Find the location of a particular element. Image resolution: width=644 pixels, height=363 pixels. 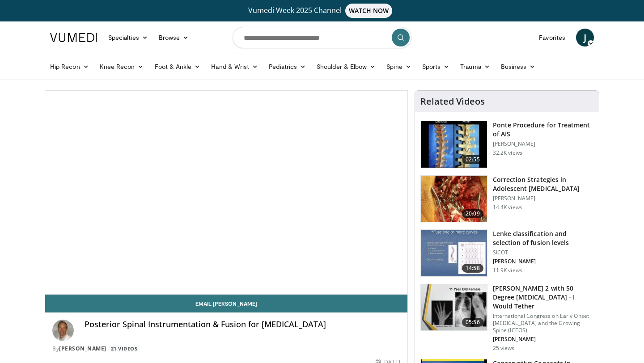

a: Trauma is located at coordinates (475, 67).